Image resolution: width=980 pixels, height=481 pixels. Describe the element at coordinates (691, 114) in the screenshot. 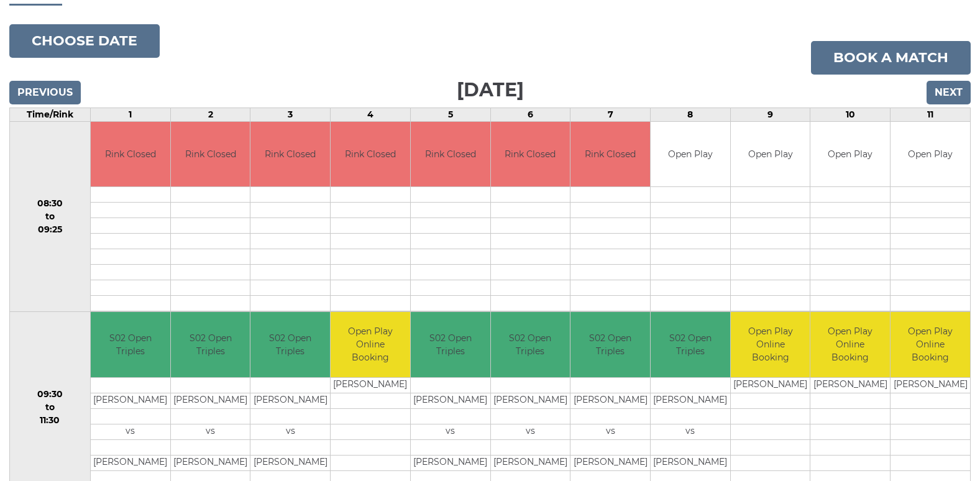

I see `td: 8` at that location.